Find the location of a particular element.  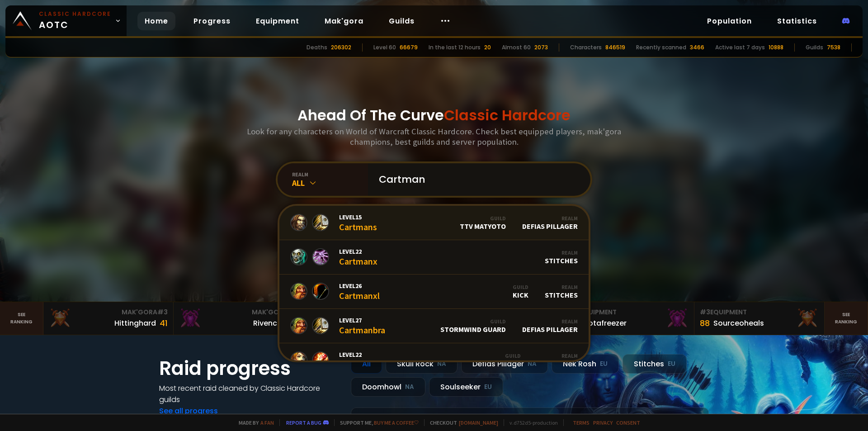

span: Made by is located at coordinates (254, 423).